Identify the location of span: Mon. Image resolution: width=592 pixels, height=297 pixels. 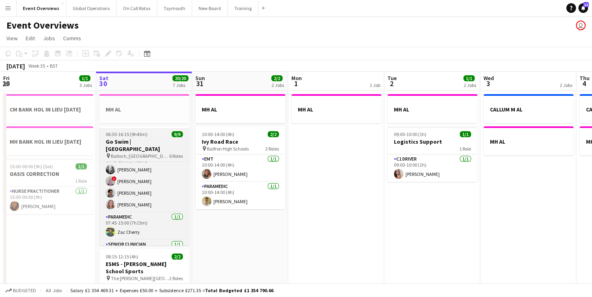
(297, 78).